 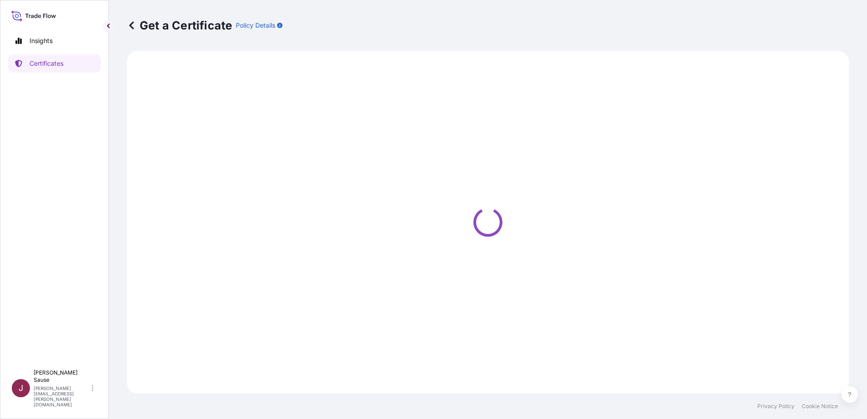 I want to click on a: Certificates, so click(x=54, y=63).